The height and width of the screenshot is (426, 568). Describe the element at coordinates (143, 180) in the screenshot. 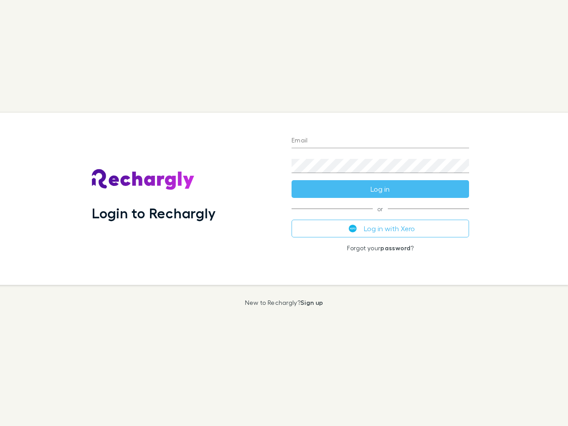

I see `img: Rechargly's Logo` at that location.